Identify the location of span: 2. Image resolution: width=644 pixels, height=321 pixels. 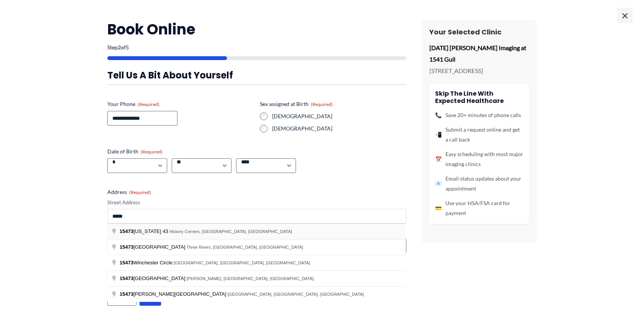
(119, 47).